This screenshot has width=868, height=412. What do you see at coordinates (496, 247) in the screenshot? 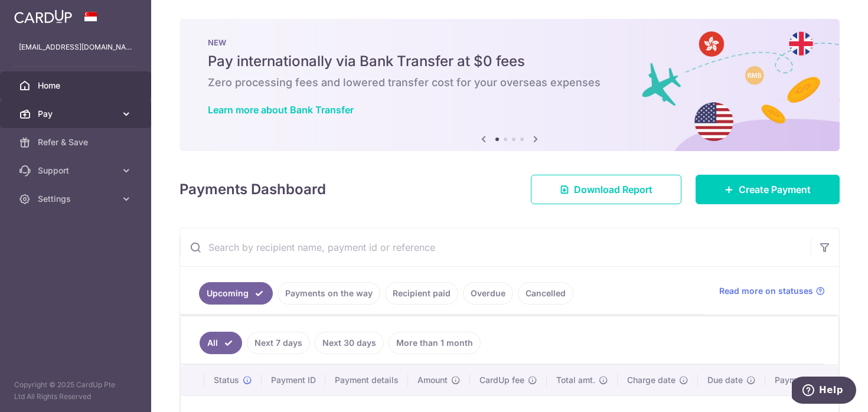
I see `input: Search by recipient name, payment id or reference` at bounding box center [496, 247].